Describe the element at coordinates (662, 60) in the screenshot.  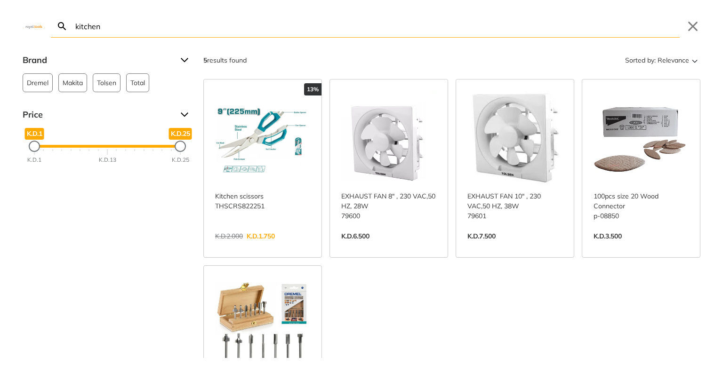
I see `button: Sorted by:Relevance Sort` at that location.